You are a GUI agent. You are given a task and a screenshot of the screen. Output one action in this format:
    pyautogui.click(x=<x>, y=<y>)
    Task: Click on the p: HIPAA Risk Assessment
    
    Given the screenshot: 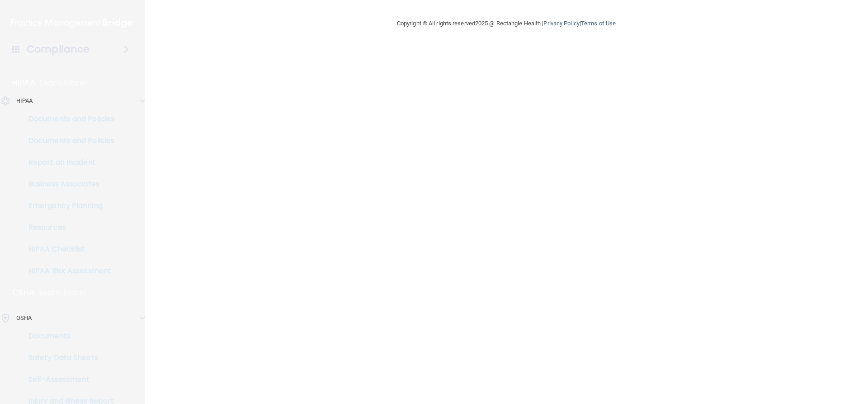 What is the action you would take?
    pyautogui.click(x=67, y=271)
    